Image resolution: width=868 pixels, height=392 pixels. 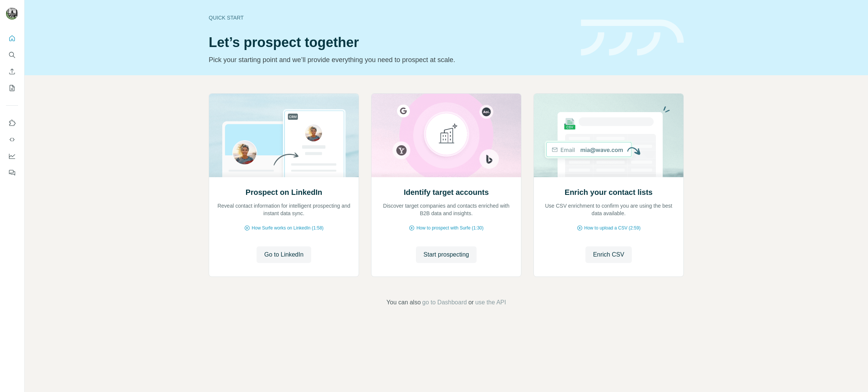 I want to click on p: Pick your starting point and we’ll provide everything you need to prospect at scale., so click(x=390, y=60).